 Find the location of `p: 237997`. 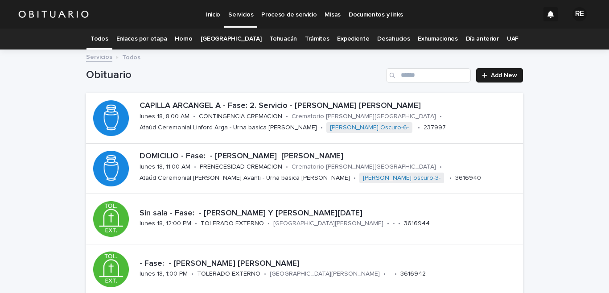

p: 237997 is located at coordinates (434, 127).